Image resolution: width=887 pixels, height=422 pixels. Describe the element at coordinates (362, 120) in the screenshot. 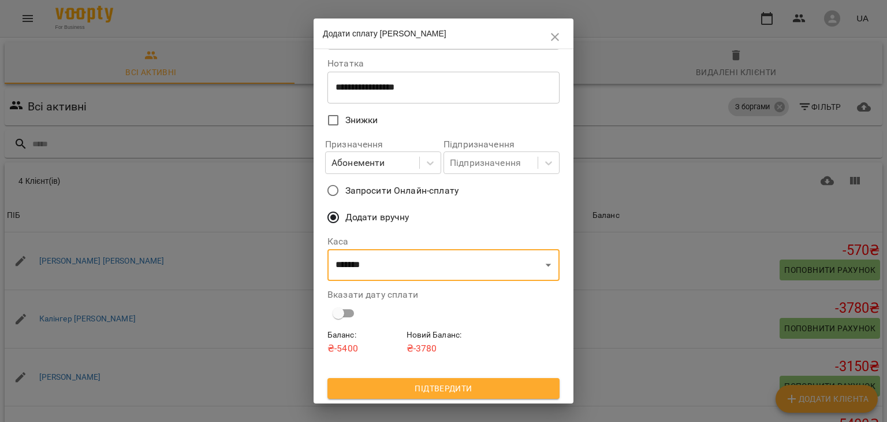

I see `span: Знижки` at that location.